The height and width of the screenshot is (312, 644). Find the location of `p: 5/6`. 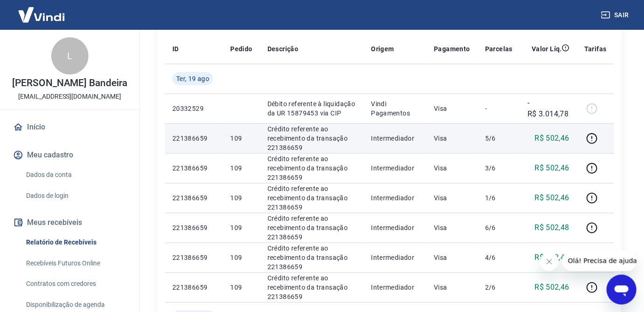

p: 5/6 is located at coordinates (499, 138).